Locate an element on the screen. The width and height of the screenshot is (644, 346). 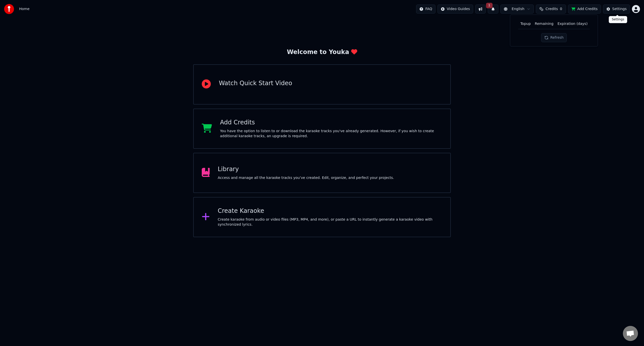
button: Video Guides is located at coordinates (455, 9).